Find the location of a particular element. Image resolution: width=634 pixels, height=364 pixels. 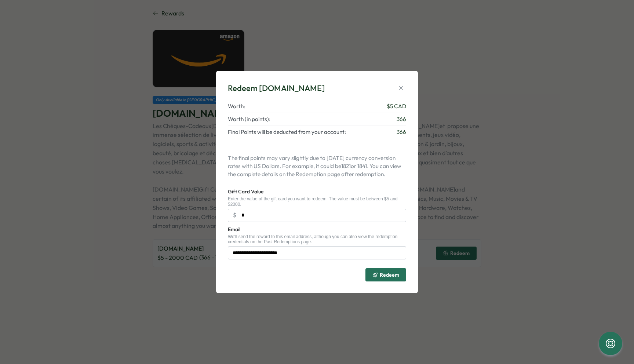

label: Gift Card Value is located at coordinates (246, 192).